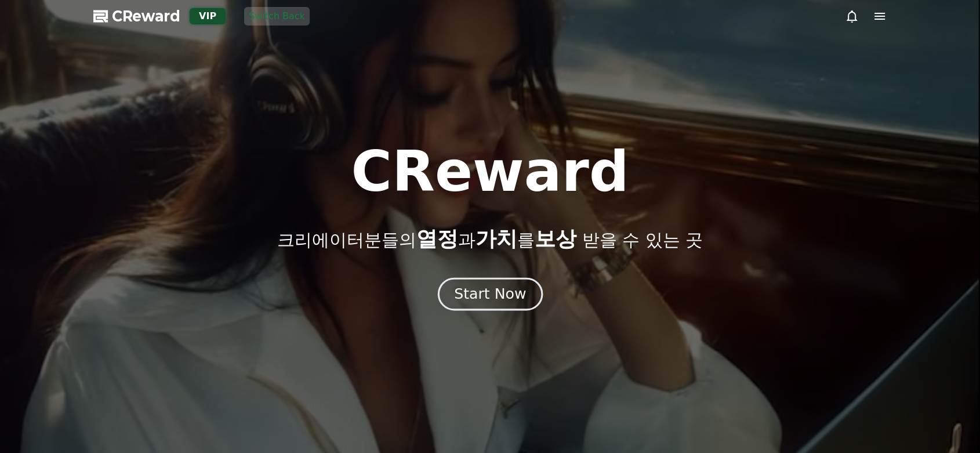 Image resolution: width=980 pixels, height=453 pixels. Describe the element at coordinates (556, 238) in the screenshot. I see `span: 보상` at that location.